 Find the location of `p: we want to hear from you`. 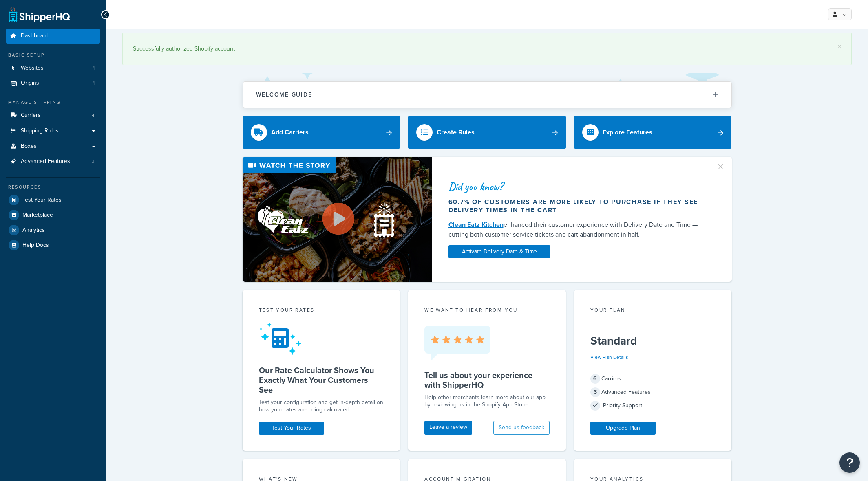

p: we want to hear from you is located at coordinates (487, 310).